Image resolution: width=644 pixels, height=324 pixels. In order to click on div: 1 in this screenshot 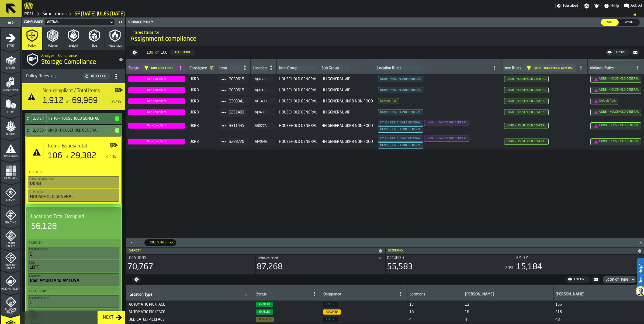, I will do `click(74, 303)`.